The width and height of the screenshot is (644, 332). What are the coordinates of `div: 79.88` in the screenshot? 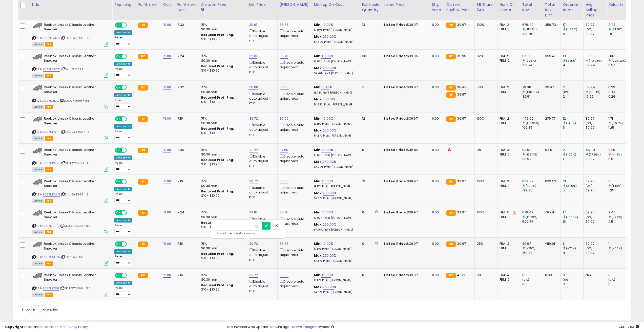 It's located at (532, 87).